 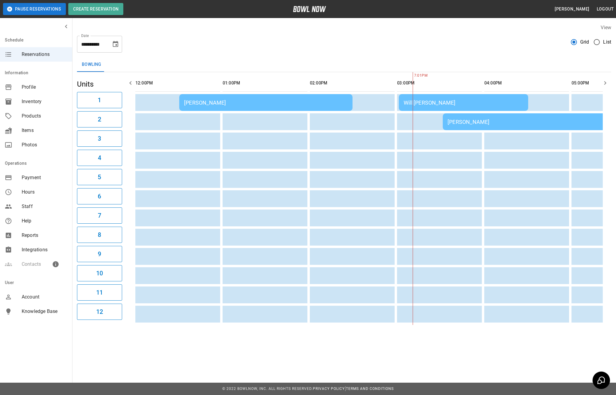 I want to click on h6: 6, so click(x=99, y=197).